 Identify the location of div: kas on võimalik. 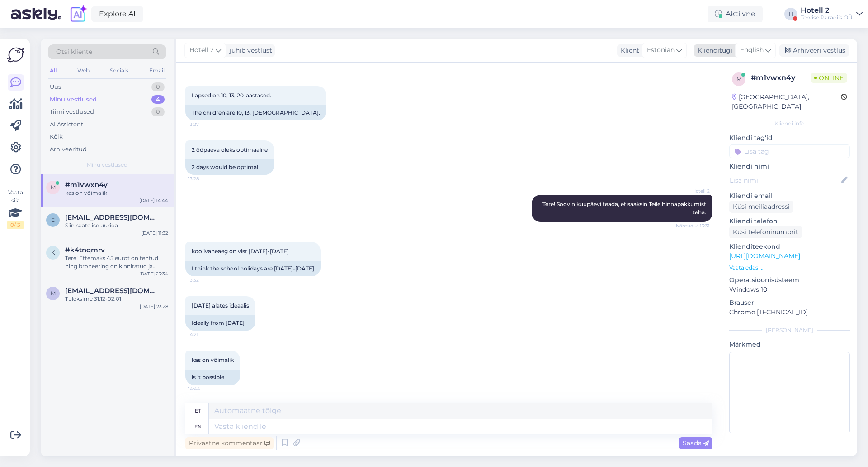
(116, 192).